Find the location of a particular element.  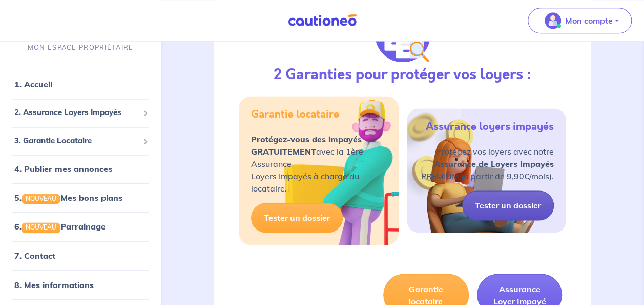

a: 7. Contact is located at coordinates (35, 255).